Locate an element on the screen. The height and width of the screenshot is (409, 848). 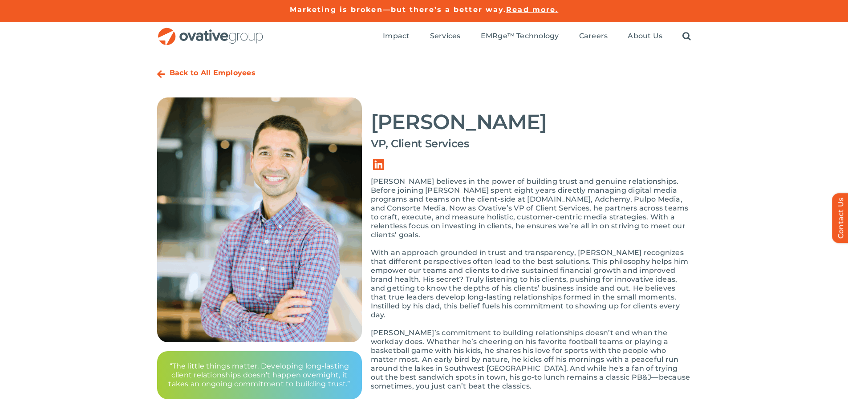
span: EMRge™ Technology is located at coordinates (520, 36).